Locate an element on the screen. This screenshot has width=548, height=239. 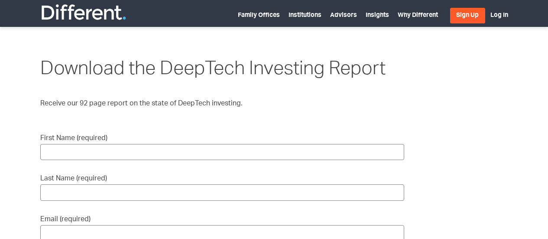
label: First Name (required) is located at coordinates (222, 146).